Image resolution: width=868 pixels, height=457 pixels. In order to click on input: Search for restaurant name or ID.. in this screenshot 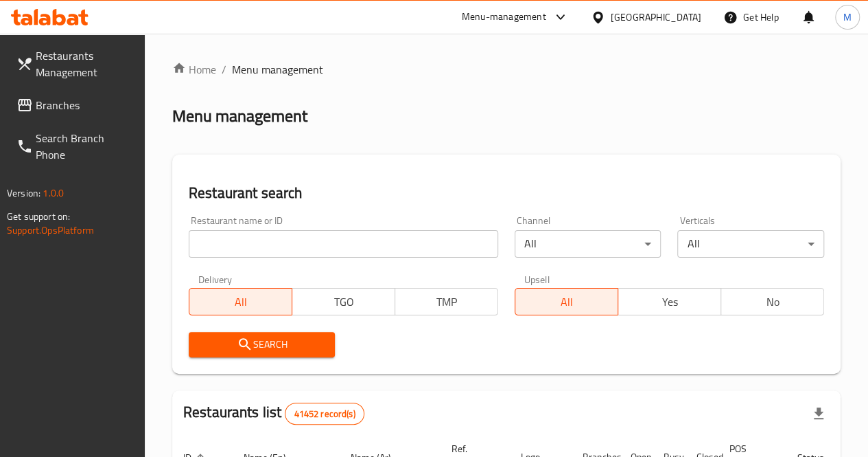, I will do `click(343, 244)`.